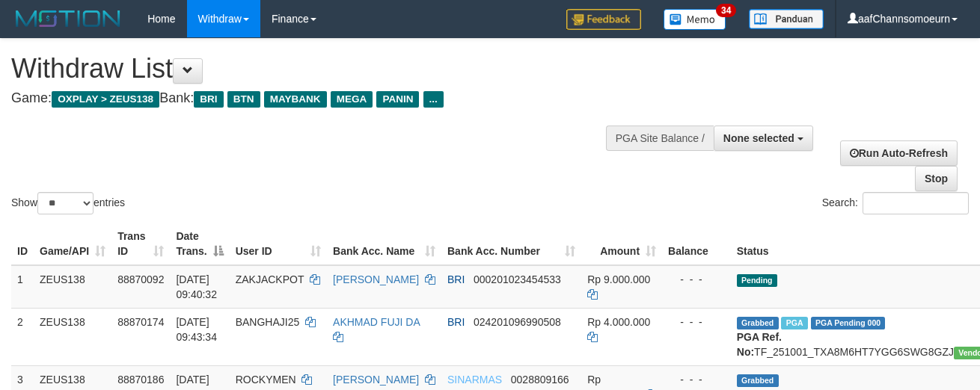 Image resolution: width=980 pixels, height=390 pixels. Describe the element at coordinates (141, 379) in the screenshot. I see `span: 88870186` at that location.